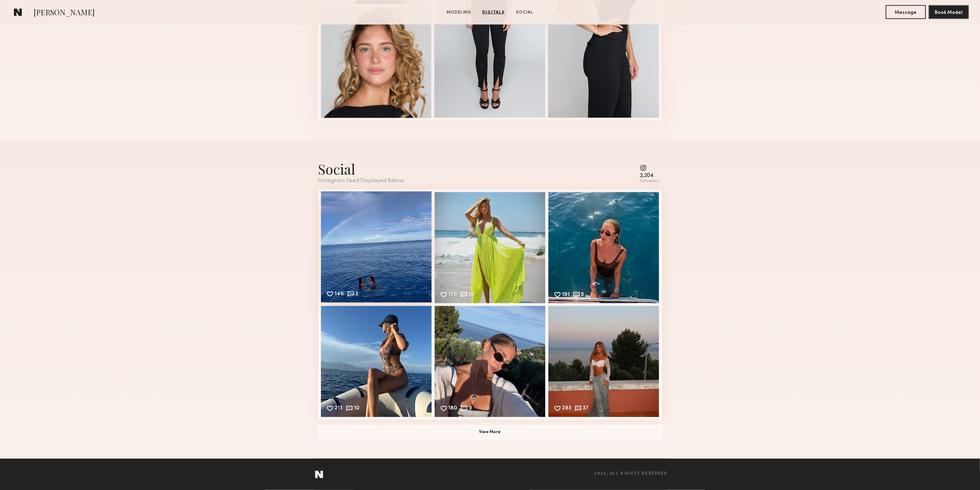 The height and width of the screenshot is (490, 980). I want to click on div: 146, so click(340, 294).